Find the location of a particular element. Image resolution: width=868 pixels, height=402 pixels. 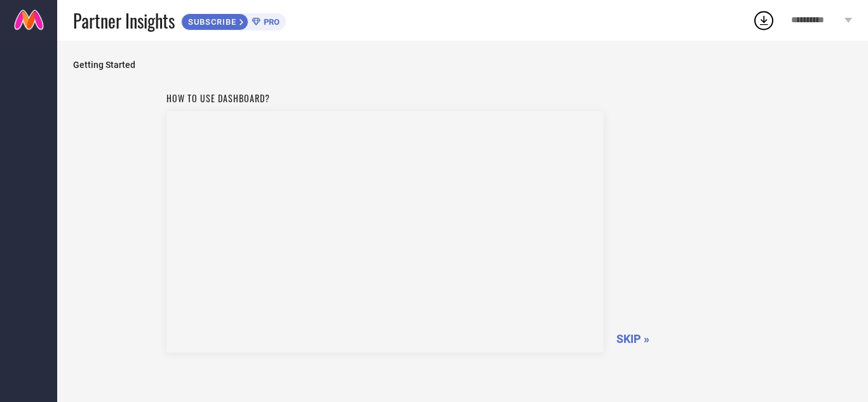

h1: How to use dashboard? is located at coordinates (385, 98).